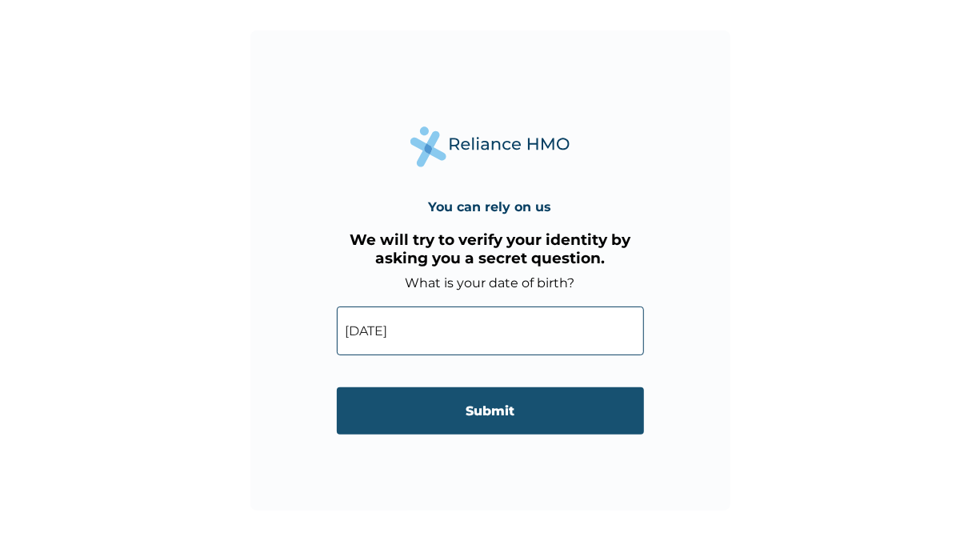 The image size is (980, 541). What do you see at coordinates (490, 330) in the screenshot?
I see `input: DD-MM-YYYY` at bounding box center [490, 330].